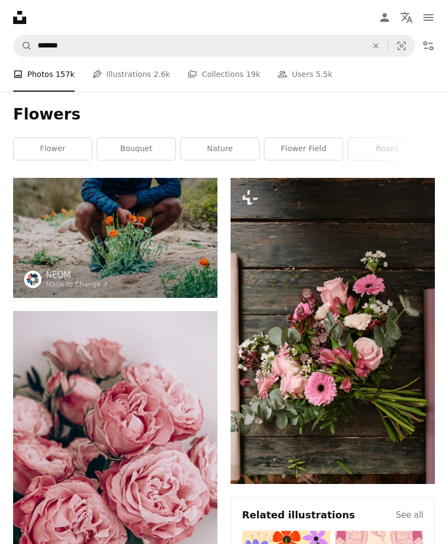 The height and width of the screenshot is (544, 448). I want to click on a: roses, so click(386, 149).